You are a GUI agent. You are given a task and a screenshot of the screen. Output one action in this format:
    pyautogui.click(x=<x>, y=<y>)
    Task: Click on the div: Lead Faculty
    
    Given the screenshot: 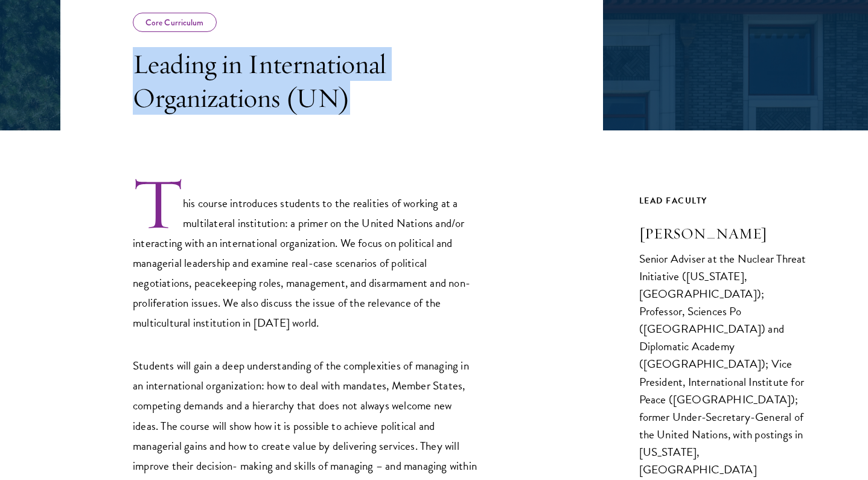 What is the action you would take?
    pyautogui.click(x=724, y=200)
    